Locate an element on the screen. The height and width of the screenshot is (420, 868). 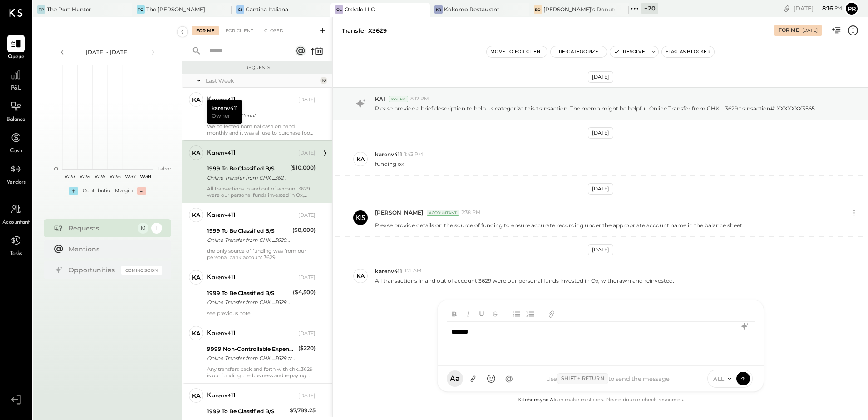
text: 0 is located at coordinates (56, 169).